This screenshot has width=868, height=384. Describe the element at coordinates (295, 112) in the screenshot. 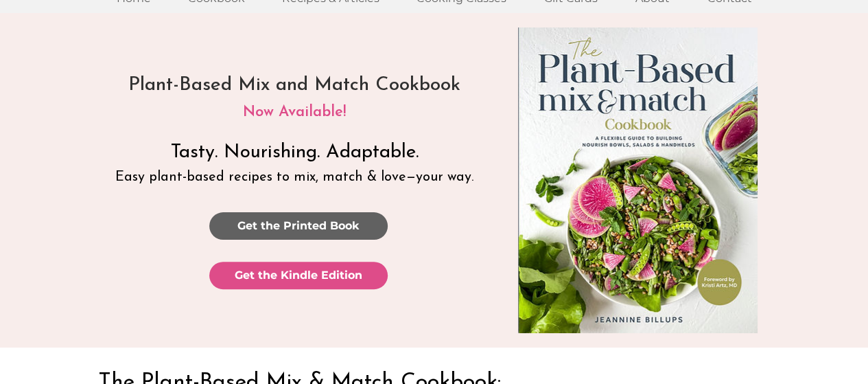

I see `span: Now Available!` at that location.